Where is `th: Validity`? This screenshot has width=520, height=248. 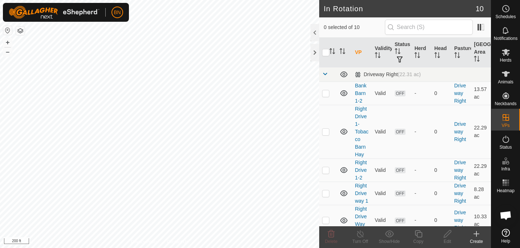
th: Validity is located at coordinates (381, 53).